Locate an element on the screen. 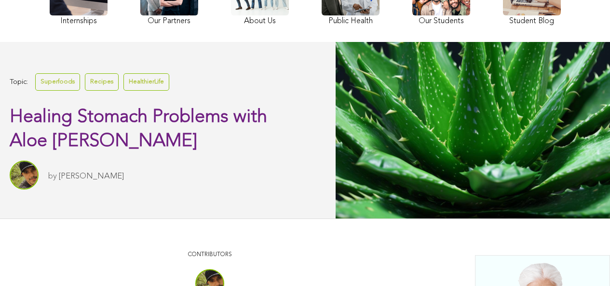 The width and height of the screenshot is (610, 286). span: Topic: is located at coordinates (19, 82).